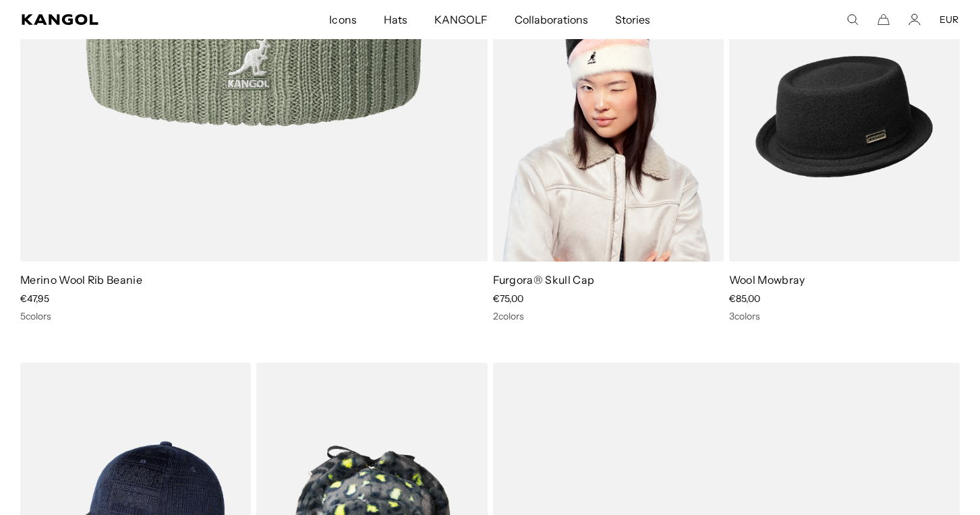  Describe the element at coordinates (34, 299) in the screenshot. I see `span: €47,95` at that location.